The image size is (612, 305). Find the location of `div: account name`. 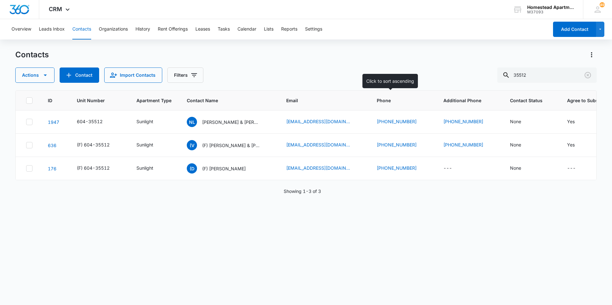

div: account name is located at coordinates (550, 7).